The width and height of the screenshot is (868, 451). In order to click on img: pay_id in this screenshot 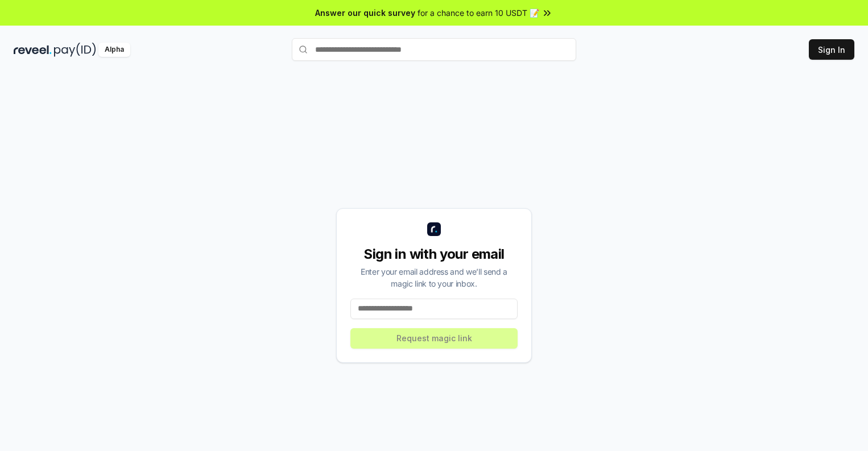, I will do `click(75, 50)`.